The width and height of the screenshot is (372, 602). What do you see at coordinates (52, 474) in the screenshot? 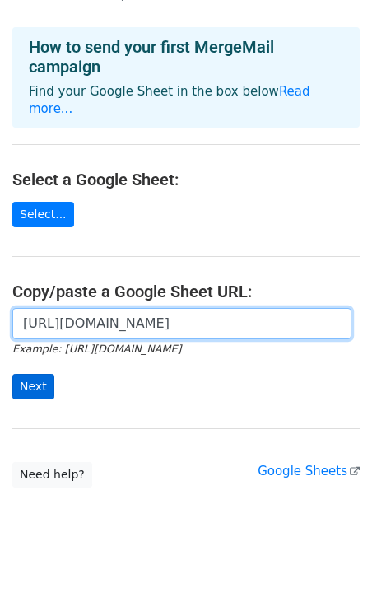
I see `a: Need help?` at bounding box center [52, 474].